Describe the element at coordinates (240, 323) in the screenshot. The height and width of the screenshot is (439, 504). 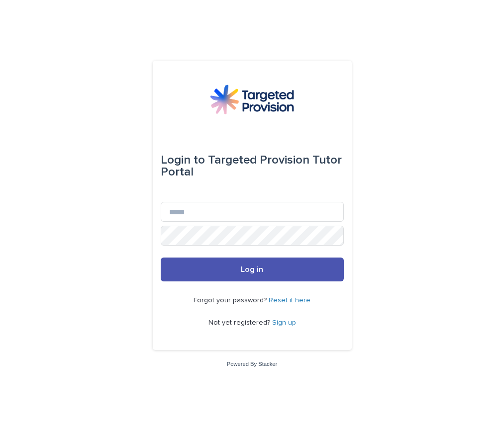
I see `span: Not yet registered?` at that location.